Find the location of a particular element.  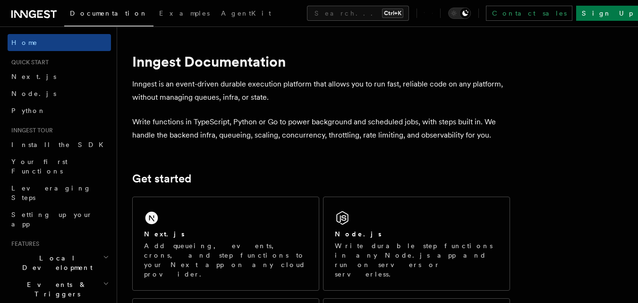

a: Node.js is located at coordinates (59, 93).